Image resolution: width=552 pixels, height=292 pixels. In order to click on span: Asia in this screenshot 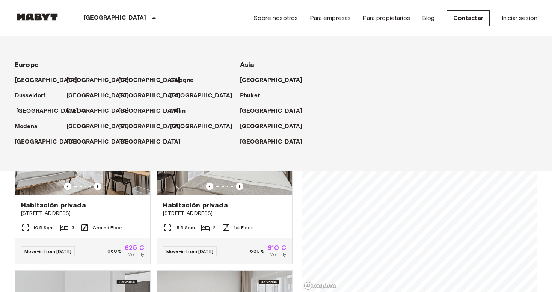, I will do `click(247, 65)`.